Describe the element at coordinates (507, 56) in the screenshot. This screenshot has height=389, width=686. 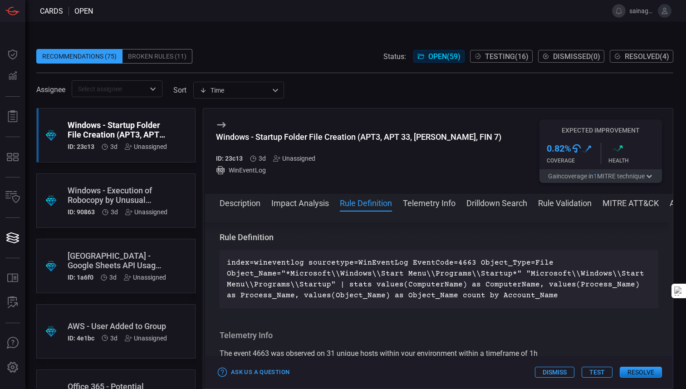
I see `span: Testing ( 16 )` at that location.